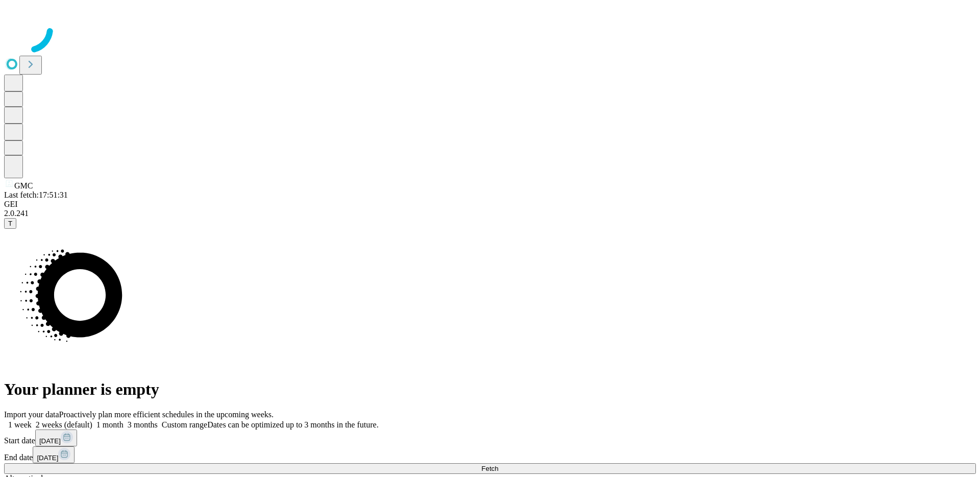 The height and width of the screenshot is (477, 980). I want to click on span: 2 weeks (default), so click(64, 424).